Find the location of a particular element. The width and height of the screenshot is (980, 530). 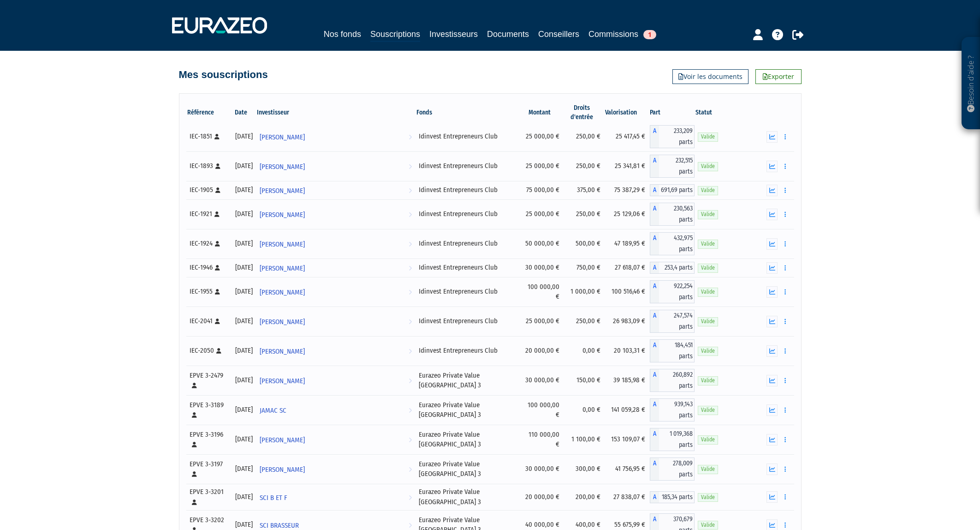

div: IEC-2050 is located at coordinates (209, 351).